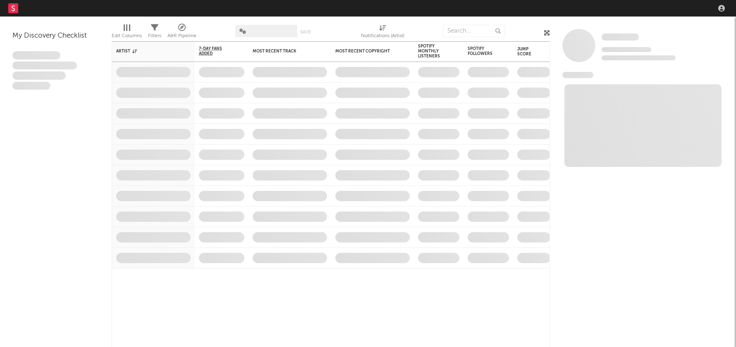 This screenshot has width=736, height=347. What do you see at coordinates (482, 51) in the screenshot?
I see `div: Spotify Followers` at bounding box center [482, 51].